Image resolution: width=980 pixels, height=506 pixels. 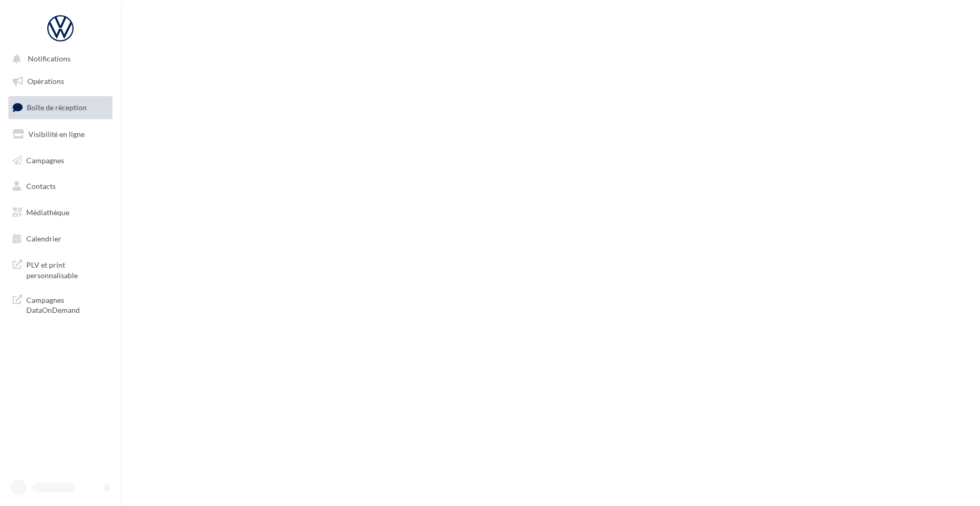 I want to click on a: PLV et print personnalisable, so click(x=60, y=269).